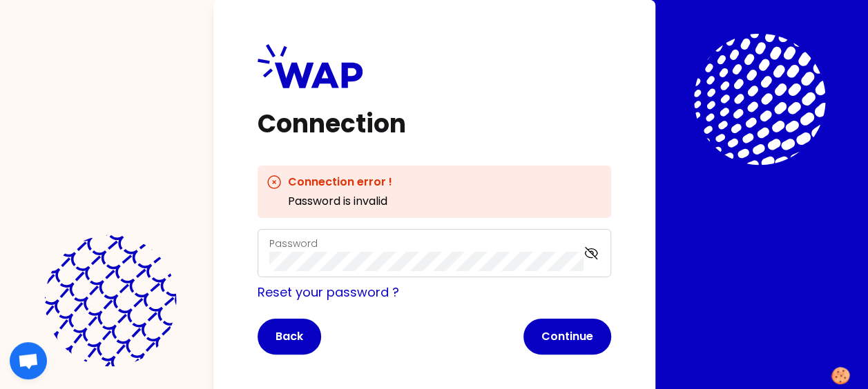  Describe the element at coordinates (293, 244) in the screenshot. I see `label: Password` at that location.